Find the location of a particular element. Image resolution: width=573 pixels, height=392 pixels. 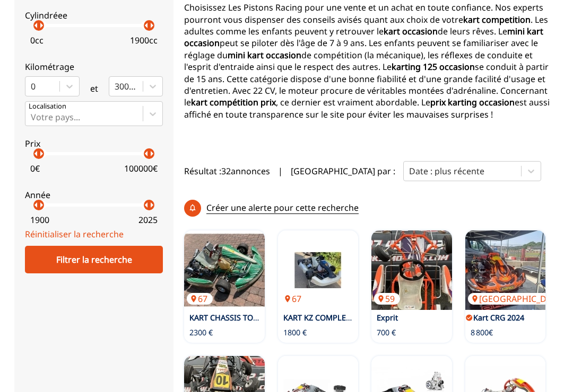

input: 300000 is located at coordinates (116, 87).